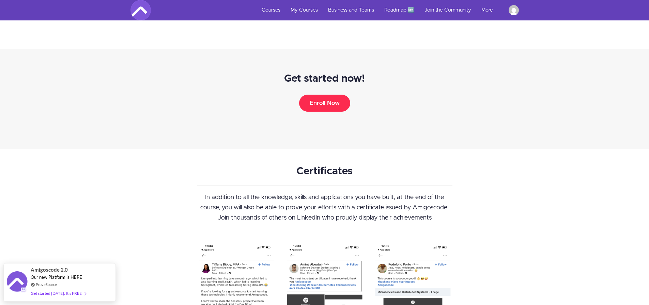 The height and width of the screenshot is (305, 649). I want to click on span: Our new Platform is HERE, so click(56, 277).